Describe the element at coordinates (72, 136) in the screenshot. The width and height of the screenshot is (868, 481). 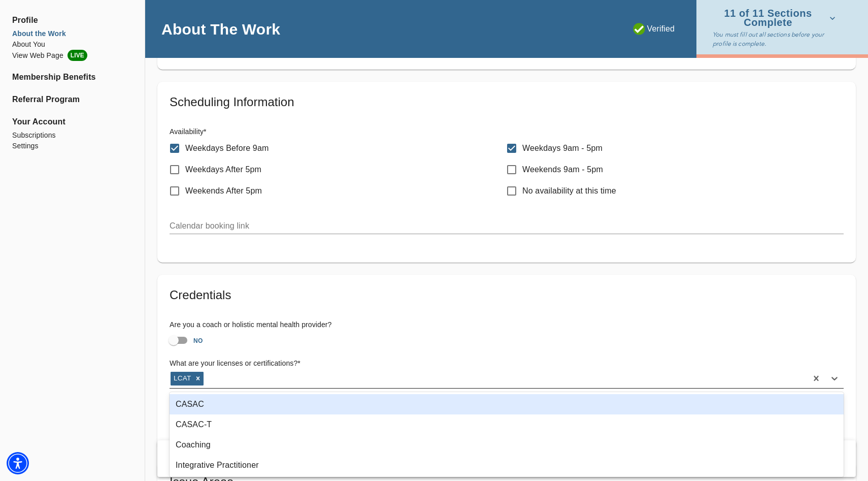
I see `a: Subscriptions` at that location.